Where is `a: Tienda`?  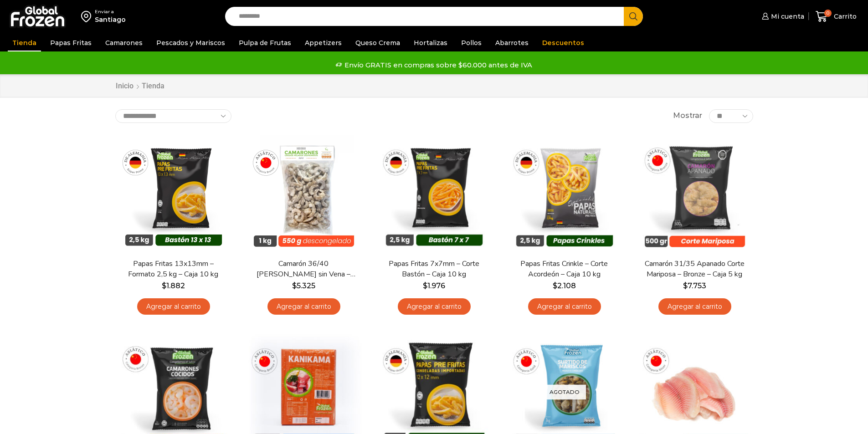 a: Tienda is located at coordinates (24, 43).